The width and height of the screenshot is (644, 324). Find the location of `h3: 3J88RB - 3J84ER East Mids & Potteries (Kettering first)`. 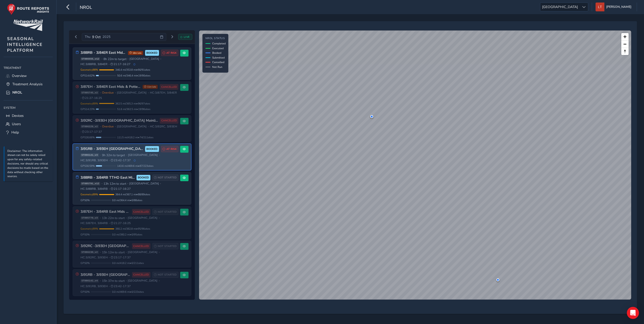

h3: 3J88RB - 3J84ER East Mids & Potteries (Kettering first) is located at coordinates (103, 53).